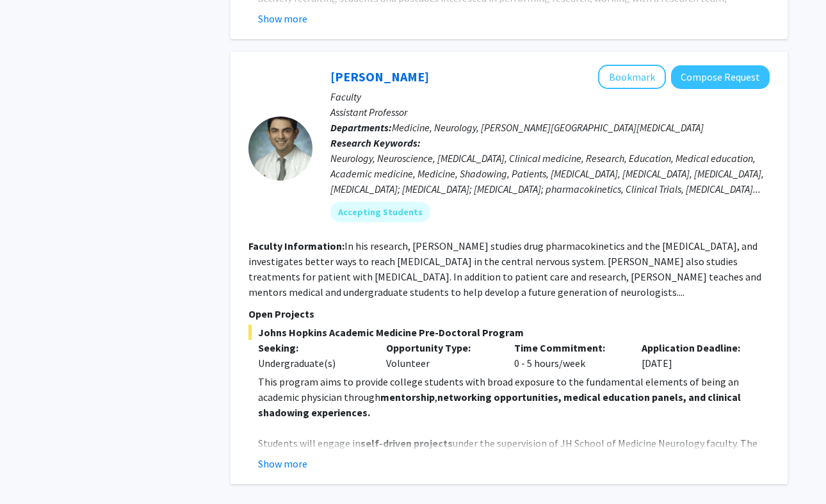 This screenshot has width=826, height=504. Describe the element at coordinates (440, 356) in the screenshot. I see `div: Volunteer` at that location.